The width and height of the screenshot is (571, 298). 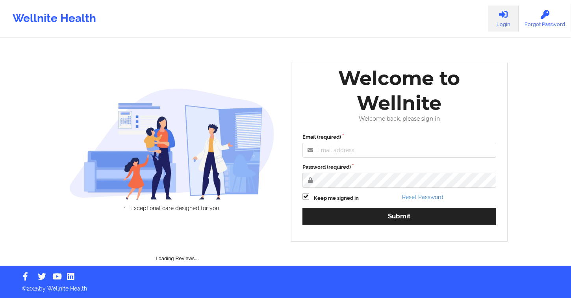 I want to click on div: Loading Reviews..., so click(x=178, y=243).